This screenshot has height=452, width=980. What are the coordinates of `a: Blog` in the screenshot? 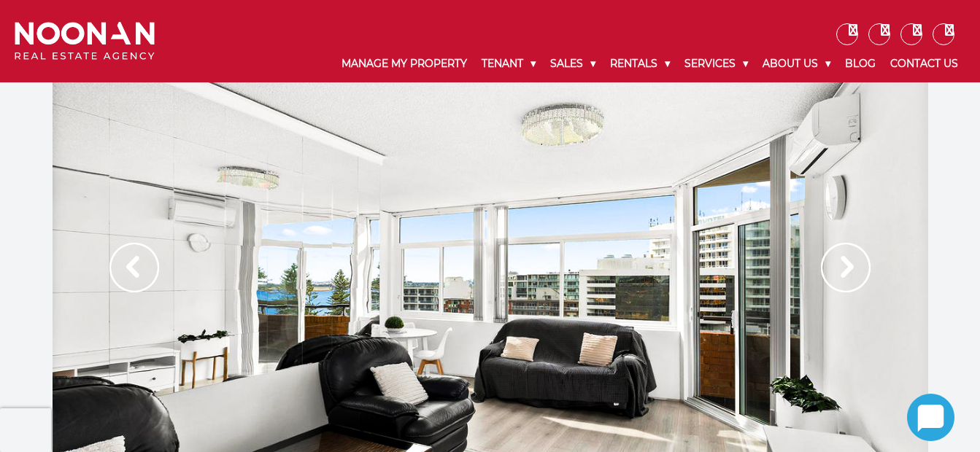 It's located at (860, 63).